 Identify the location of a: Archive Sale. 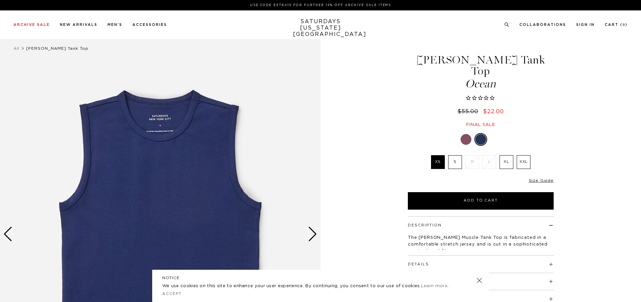
(32, 25).